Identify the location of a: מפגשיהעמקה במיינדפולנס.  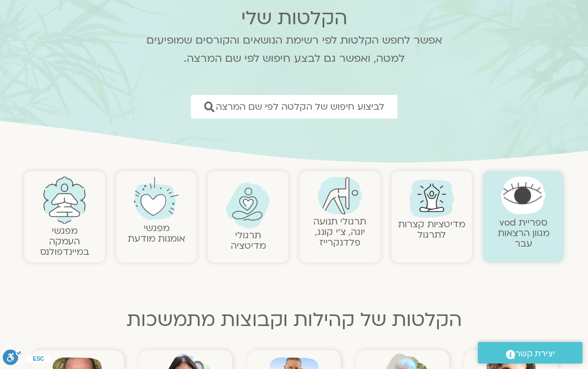
(65, 241).